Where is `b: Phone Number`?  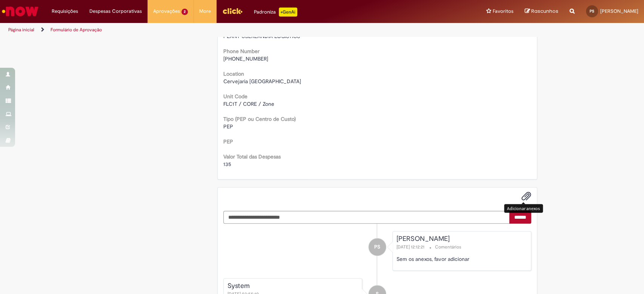
b: Phone Number is located at coordinates (241, 51).